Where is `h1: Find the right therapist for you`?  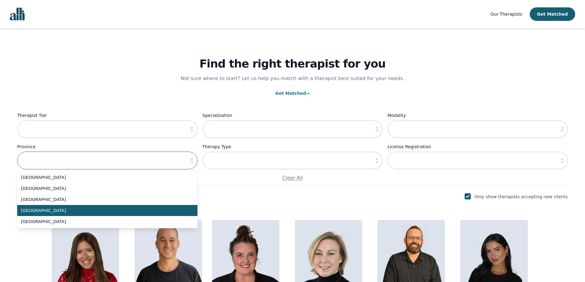
h1: Find the right therapist for you is located at coordinates (293, 64).